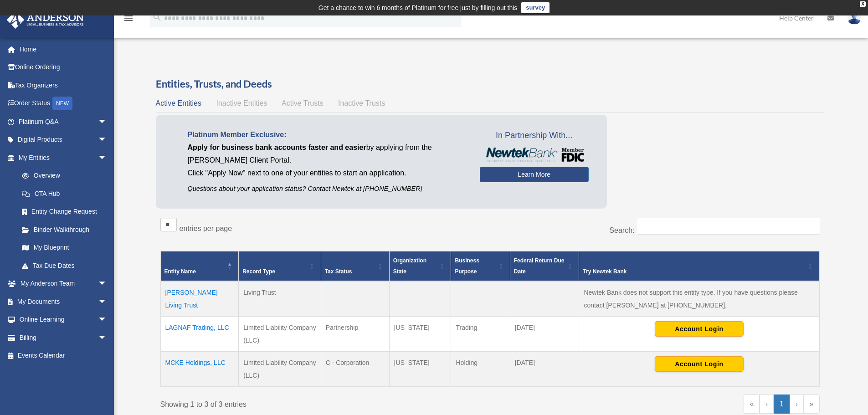  Describe the element at coordinates (180, 272) in the screenshot. I see `span: Entity Name` at that location.